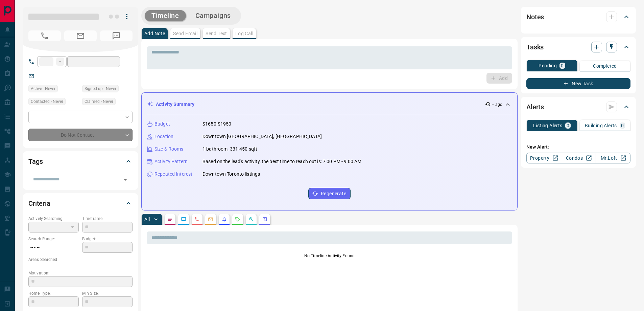  What do you see at coordinates (251, 219) in the screenshot?
I see `svg: Opportunities` at bounding box center [251, 219].